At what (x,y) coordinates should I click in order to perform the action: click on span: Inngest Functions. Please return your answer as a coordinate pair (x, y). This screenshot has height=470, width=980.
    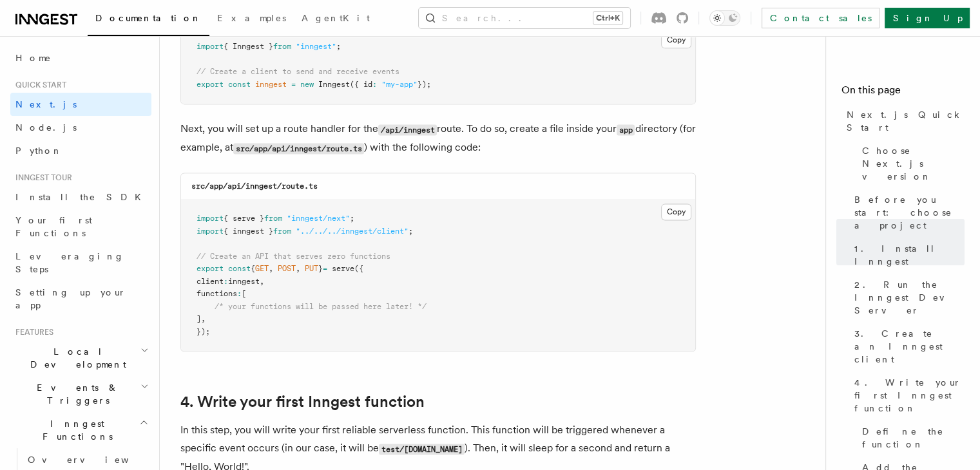
    Looking at the image, I should click on (75, 430).